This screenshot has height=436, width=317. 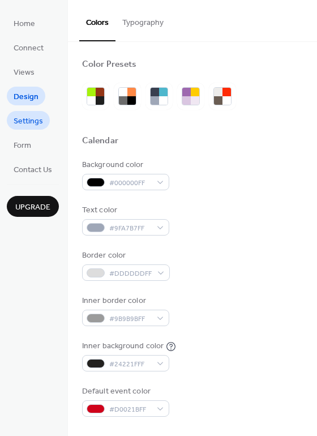 I want to click on span: Home, so click(x=24, y=24).